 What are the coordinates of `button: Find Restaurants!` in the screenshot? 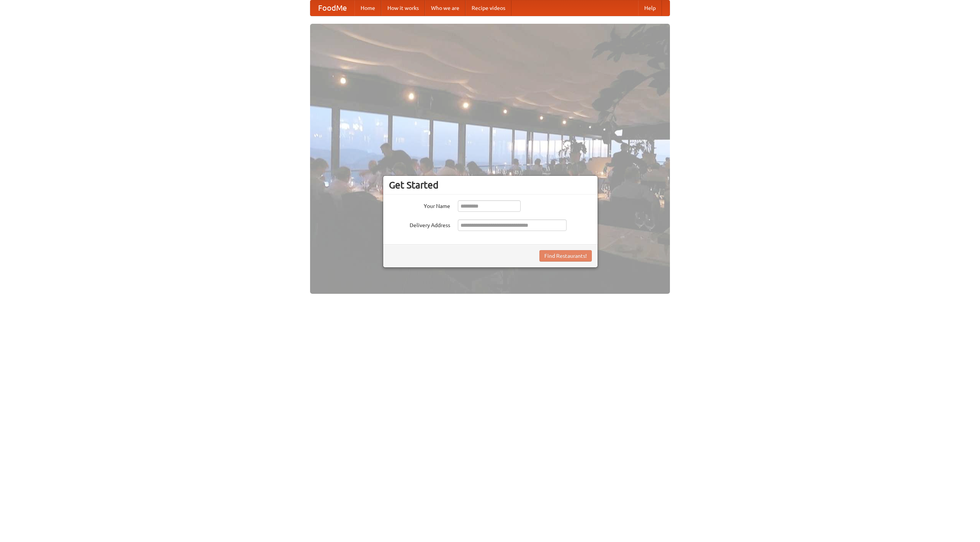 It's located at (566, 256).